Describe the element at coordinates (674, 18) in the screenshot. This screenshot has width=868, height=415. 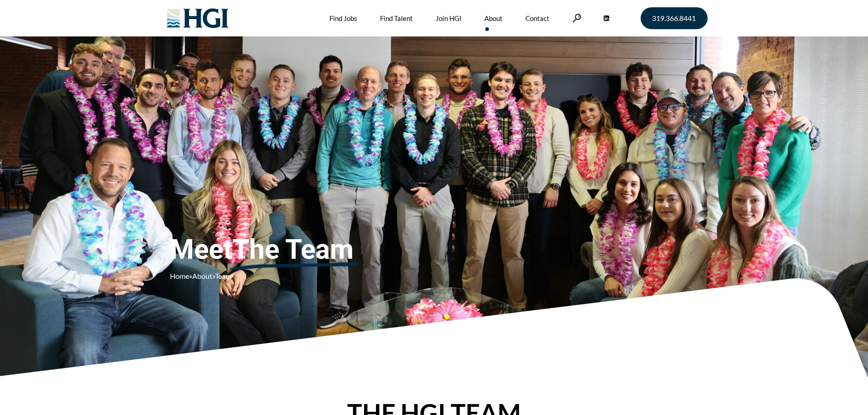
I see `a: 319.366.8441` at that location.